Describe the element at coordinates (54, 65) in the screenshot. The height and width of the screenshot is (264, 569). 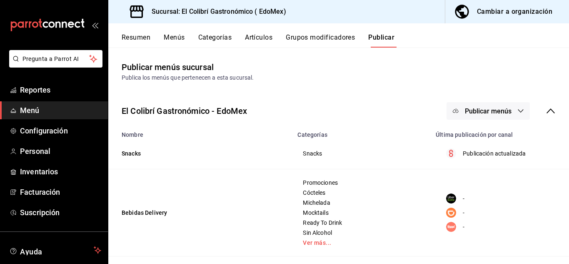
I see `a: Pregunta a Parrot AI` at that location.